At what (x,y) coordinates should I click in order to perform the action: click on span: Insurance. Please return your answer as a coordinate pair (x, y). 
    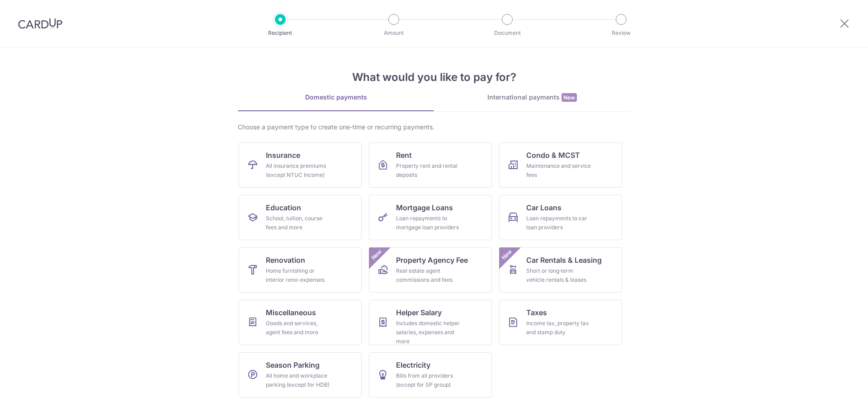
    Looking at the image, I should click on (283, 155).